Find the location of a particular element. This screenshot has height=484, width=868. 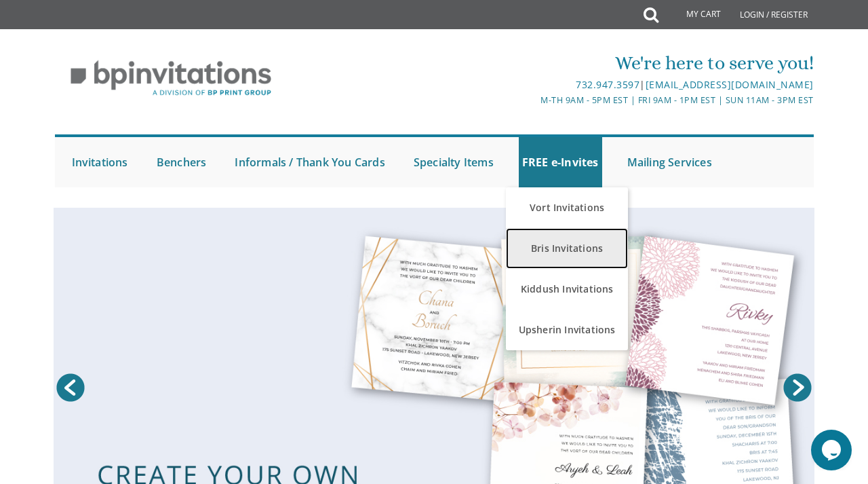

a: Prev is located at coordinates (70, 387).